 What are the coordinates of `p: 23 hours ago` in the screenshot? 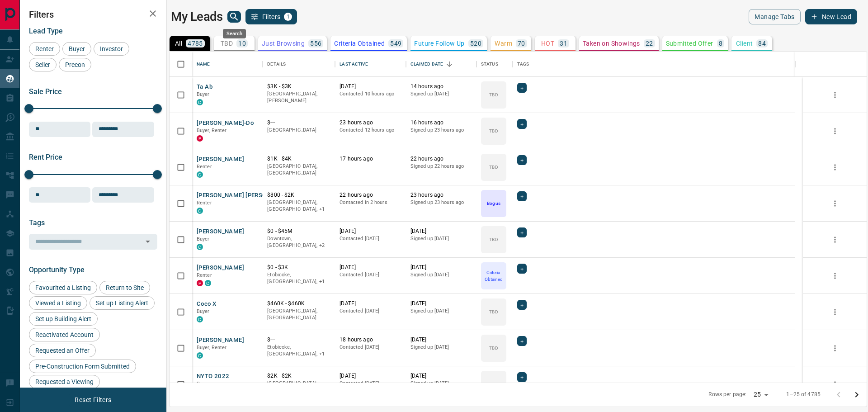 It's located at (441, 195).